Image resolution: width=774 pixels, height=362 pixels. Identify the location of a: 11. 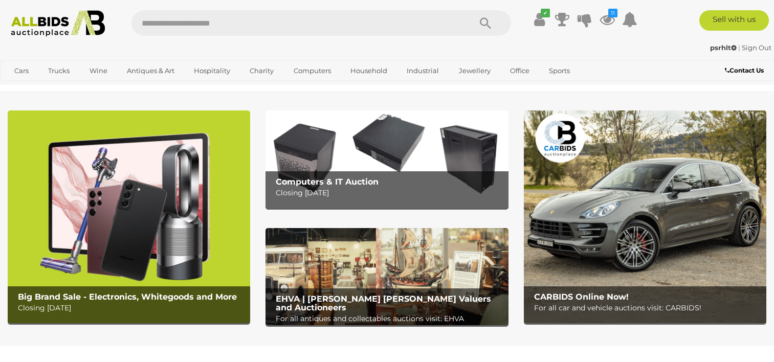
(607, 19).